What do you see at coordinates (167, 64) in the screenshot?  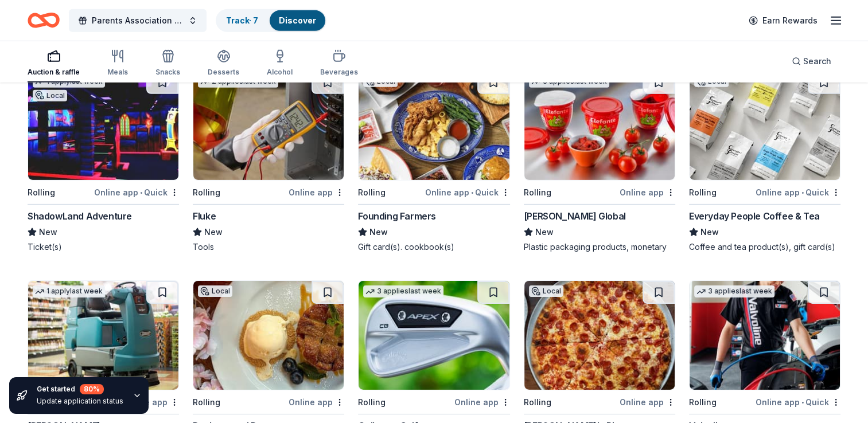 I see `button: Snacks` at bounding box center [167, 64].